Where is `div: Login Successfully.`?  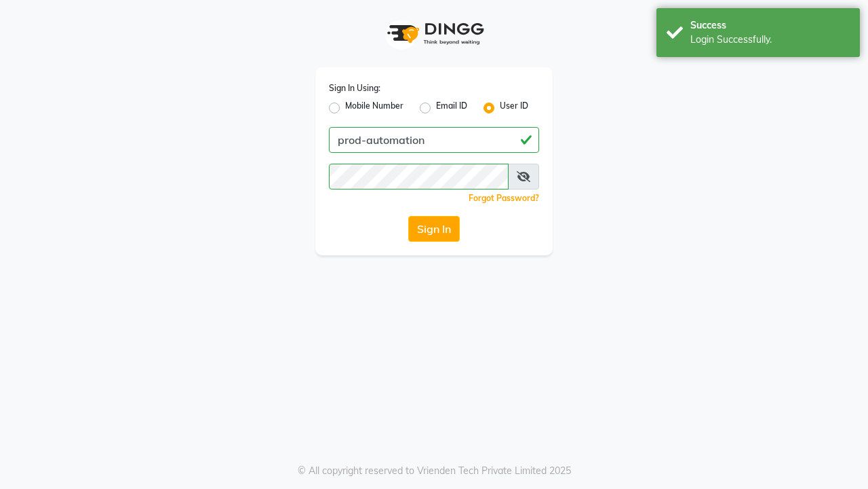 div: Login Successfully. is located at coordinates (770, 40).